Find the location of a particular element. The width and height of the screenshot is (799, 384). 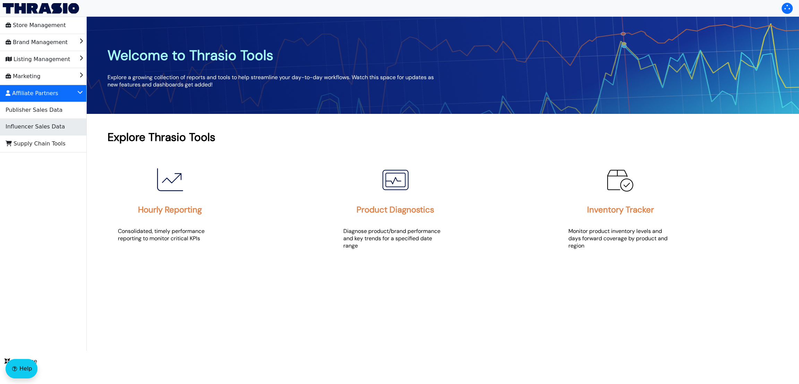

h1: Explore Thrasio Tools is located at coordinates (443, 137).